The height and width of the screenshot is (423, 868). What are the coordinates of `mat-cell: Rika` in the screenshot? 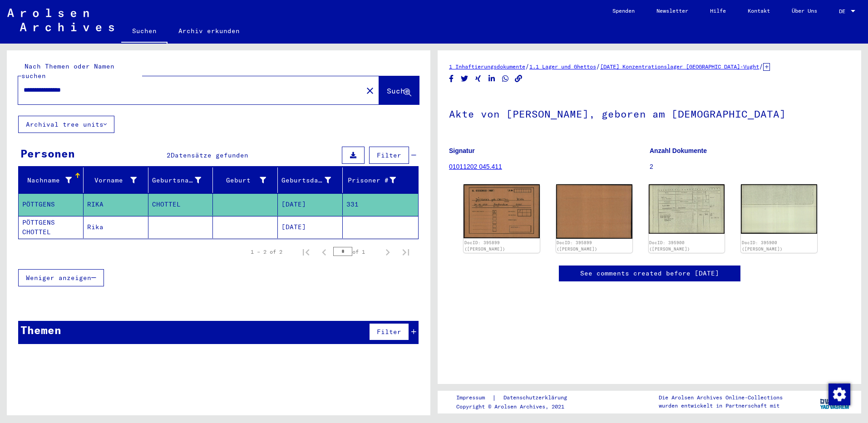 It's located at (116, 227).